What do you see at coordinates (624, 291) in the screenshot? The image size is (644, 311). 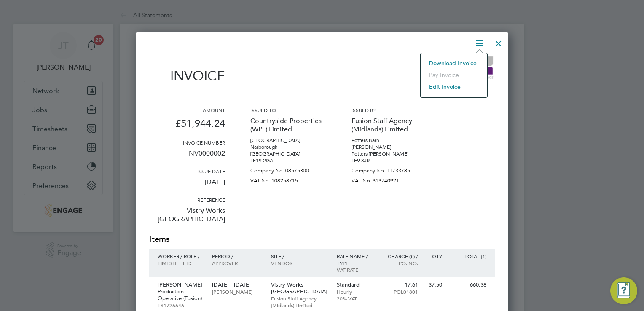 I see `button: Engage Resource Center` at bounding box center [624, 291].